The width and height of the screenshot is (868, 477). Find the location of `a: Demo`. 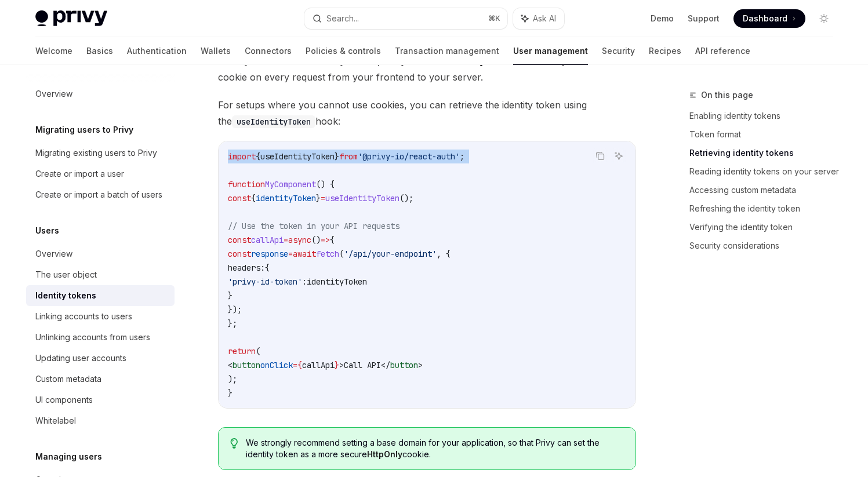

a: Demo is located at coordinates (663, 19).